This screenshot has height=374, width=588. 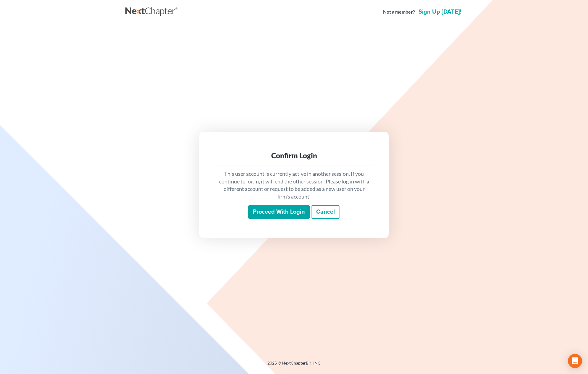 What do you see at coordinates (294, 156) in the screenshot?
I see `div: Confirm Login` at bounding box center [294, 156].